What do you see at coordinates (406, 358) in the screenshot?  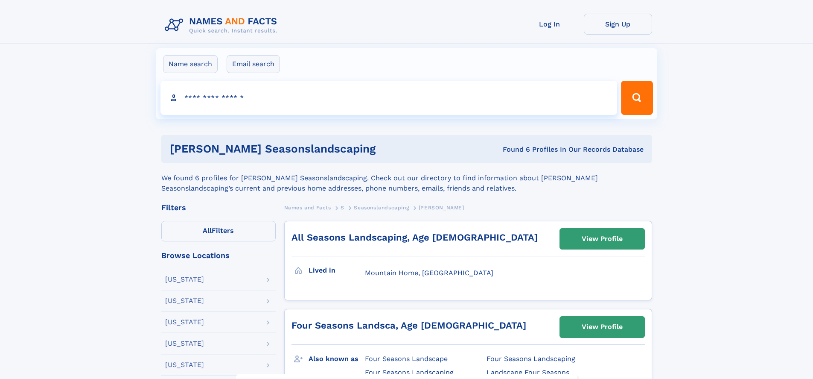 I see `span: Four Seasons Landscape` at bounding box center [406, 358].